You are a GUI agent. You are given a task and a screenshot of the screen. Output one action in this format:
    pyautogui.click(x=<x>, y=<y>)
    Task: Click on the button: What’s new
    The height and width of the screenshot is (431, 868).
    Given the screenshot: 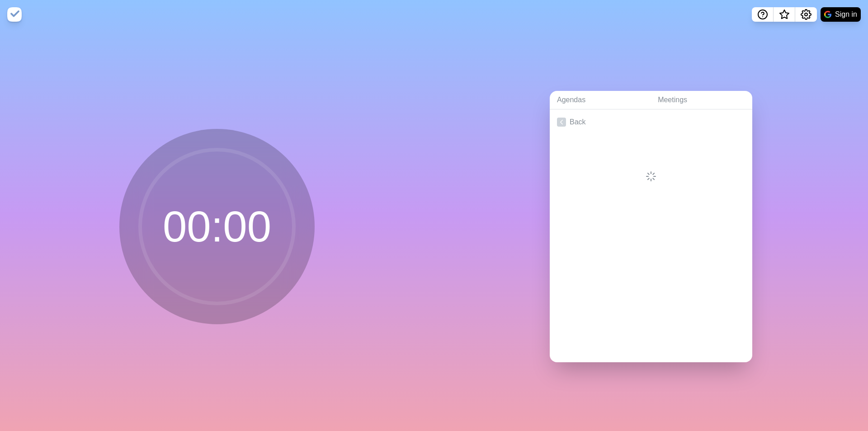 What is the action you would take?
    pyautogui.click(x=784, y=14)
    